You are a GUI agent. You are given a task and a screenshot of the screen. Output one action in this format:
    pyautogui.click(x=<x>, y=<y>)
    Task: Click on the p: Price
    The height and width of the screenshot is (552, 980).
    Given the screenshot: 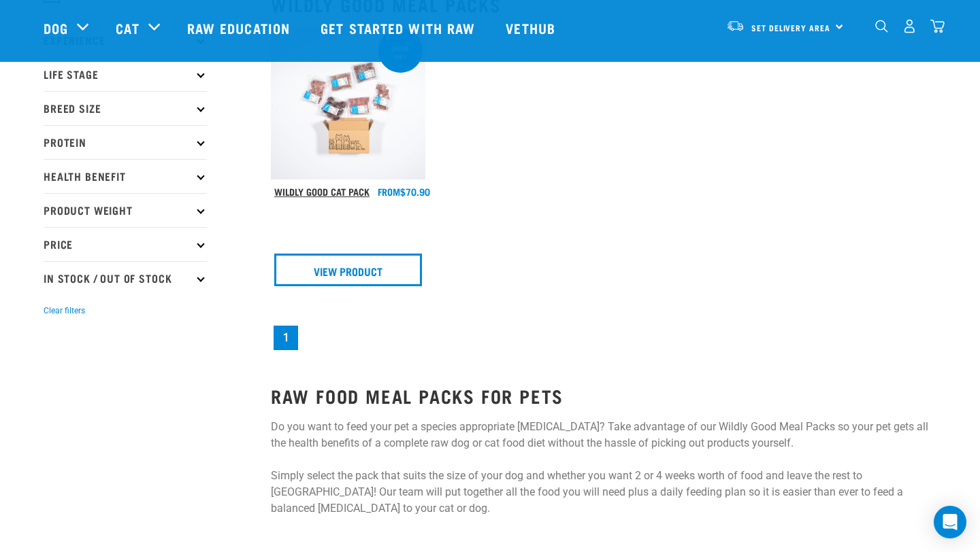 What is the action you would take?
    pyautogui.click(x=125, y=244)
    